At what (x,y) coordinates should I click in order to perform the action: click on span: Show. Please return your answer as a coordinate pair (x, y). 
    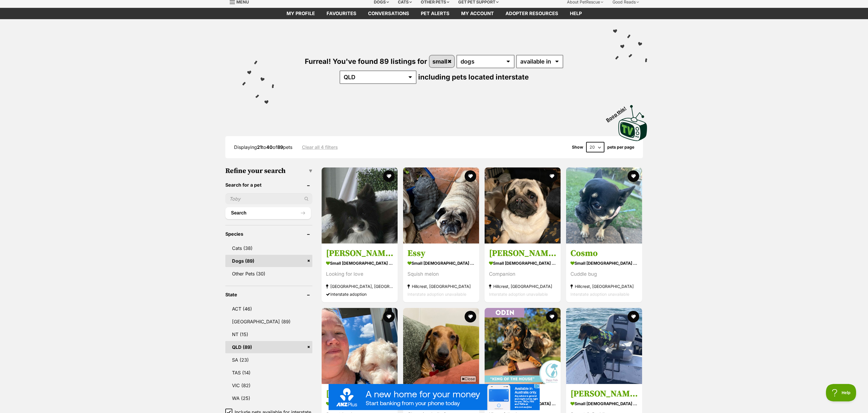
    Looking at the image, I should click on (577, 147).